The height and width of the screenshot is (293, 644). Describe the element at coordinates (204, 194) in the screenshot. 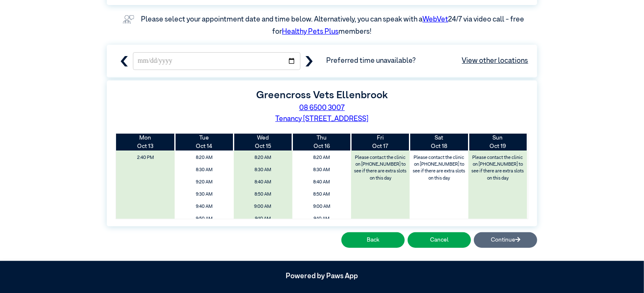

I see `span: 9:30 AM` at that location.